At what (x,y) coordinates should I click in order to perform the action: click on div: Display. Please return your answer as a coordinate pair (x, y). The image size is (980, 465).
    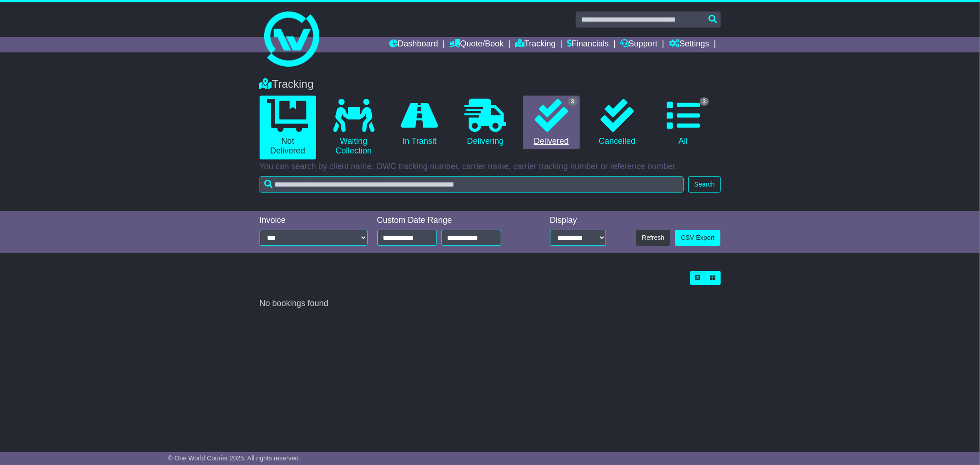
    Looking at the image, I should click on (578, 221).